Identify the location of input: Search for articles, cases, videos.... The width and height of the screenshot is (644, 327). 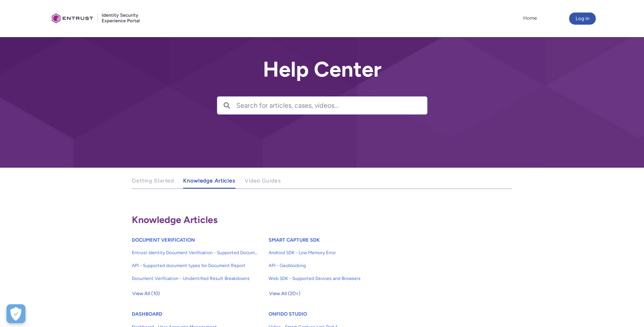
(332, 105).